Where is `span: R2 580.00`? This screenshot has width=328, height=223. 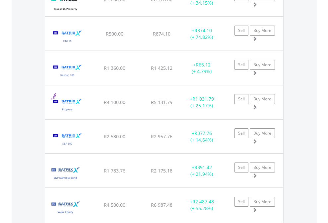
span: R2 580.00 is located at coordinates (115, 136).